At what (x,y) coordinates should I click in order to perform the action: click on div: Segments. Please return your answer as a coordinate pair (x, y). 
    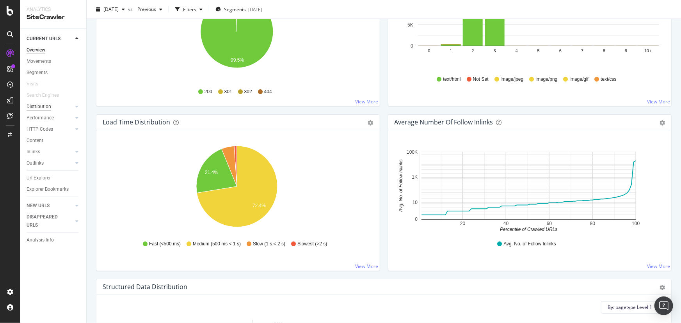
    Looking at the image, I should click on (37, 73).